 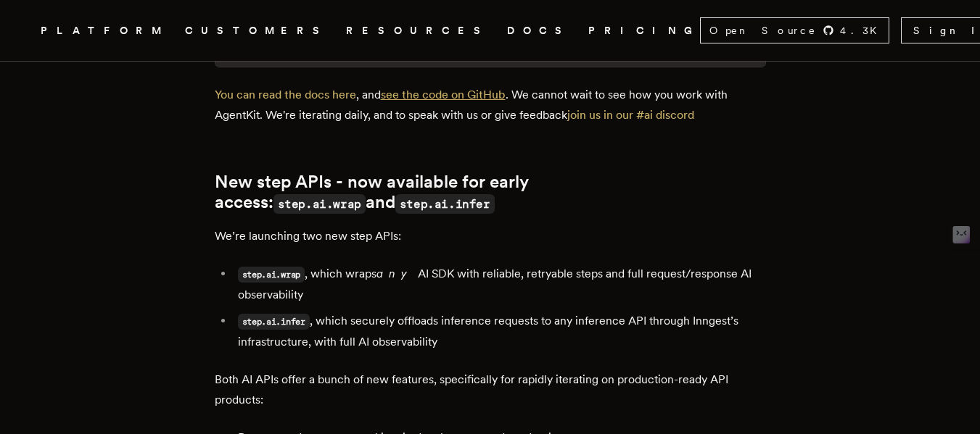 I want to click on a: DOCS, so click(x=539, y=31).